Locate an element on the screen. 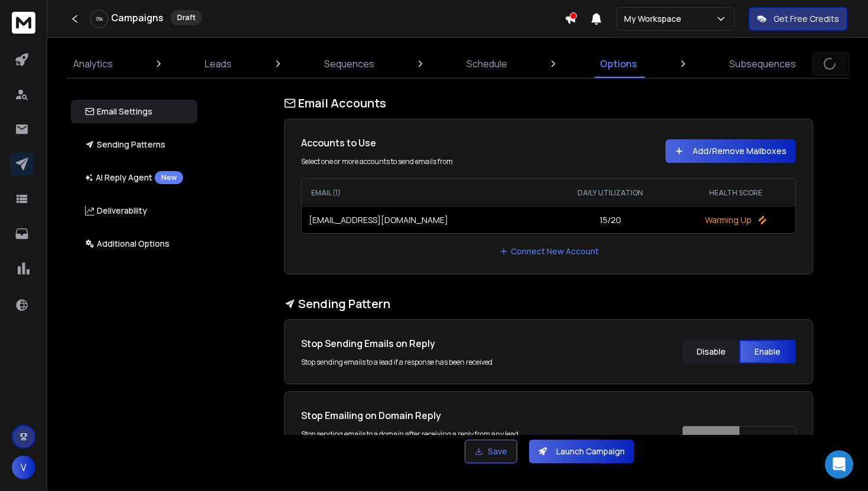 This screenshot has width=868, height=491. button: Email Settings is located at coordinates (134, 112).